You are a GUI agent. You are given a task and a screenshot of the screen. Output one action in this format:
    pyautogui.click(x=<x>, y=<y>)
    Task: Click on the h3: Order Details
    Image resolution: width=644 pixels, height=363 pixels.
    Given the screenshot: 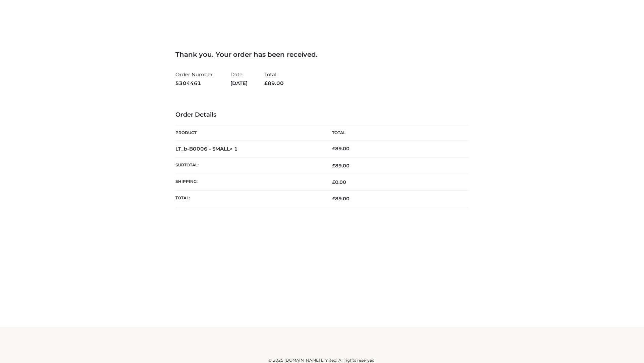 What is the action you would take?
    pyautogui.click(x=322, y=114)
    